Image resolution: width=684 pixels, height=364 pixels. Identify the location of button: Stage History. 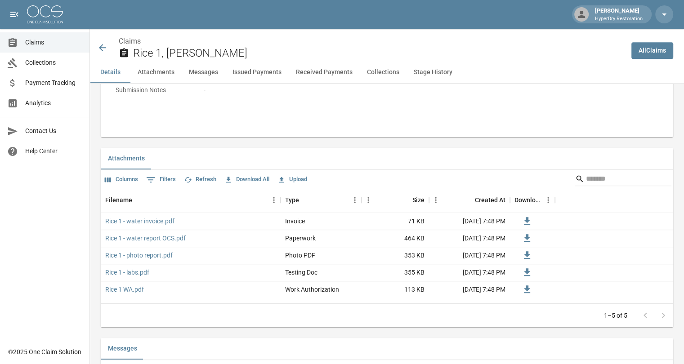
(433, 72).